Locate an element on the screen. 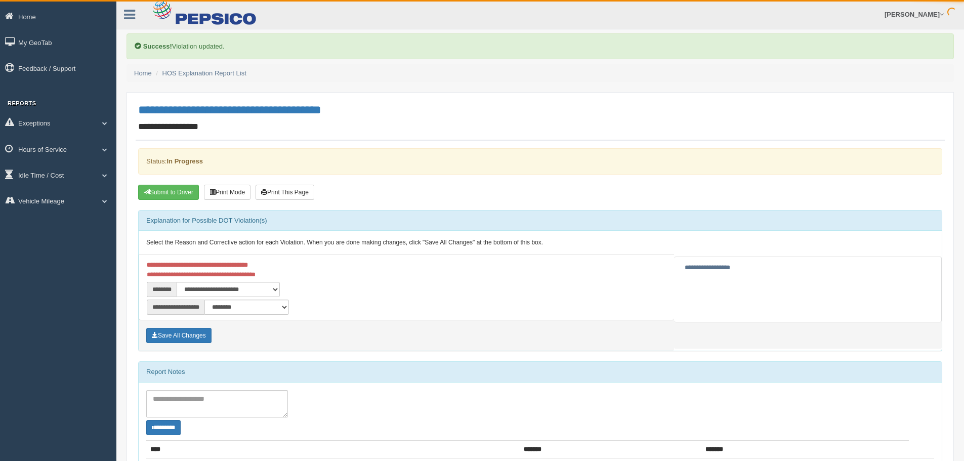 This screenshot has width=964, height=461. strong: In Progress is located at coordinates (185, 161).